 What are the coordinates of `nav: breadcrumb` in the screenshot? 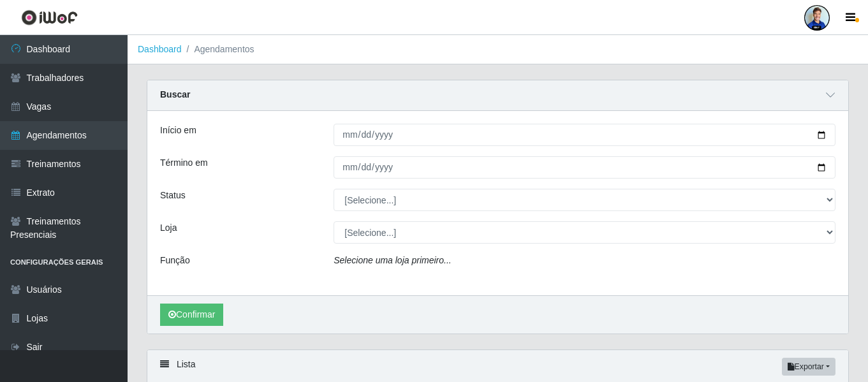 It's located at (498, 50).